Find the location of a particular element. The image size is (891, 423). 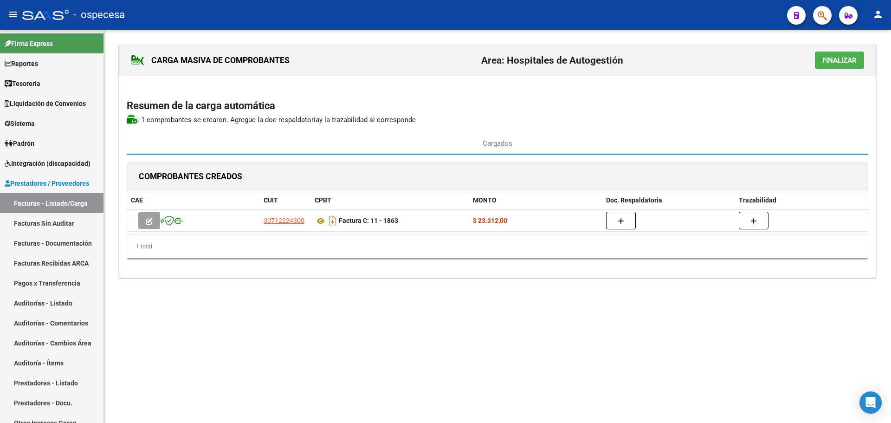

datatable-header-cell: CUIT is located at coordinates (285, 200).